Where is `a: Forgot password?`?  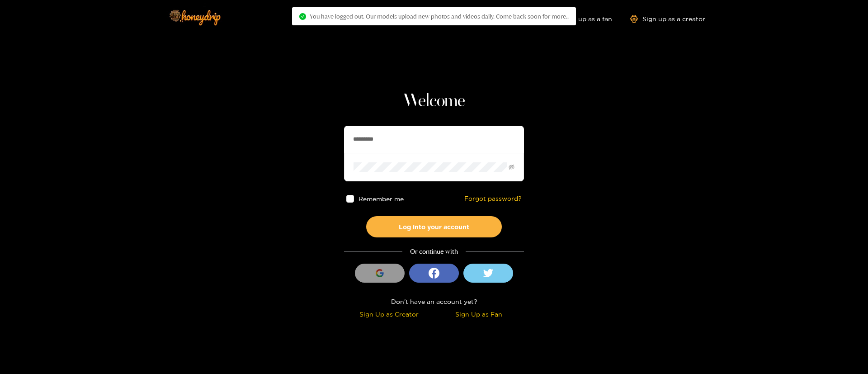 a: Forgot password? is located at coordinates (493, 199).